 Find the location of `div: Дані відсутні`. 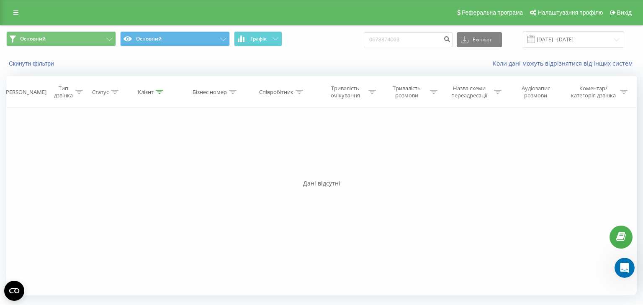

div: Дані відсутні is located at coordinates (321, 184).